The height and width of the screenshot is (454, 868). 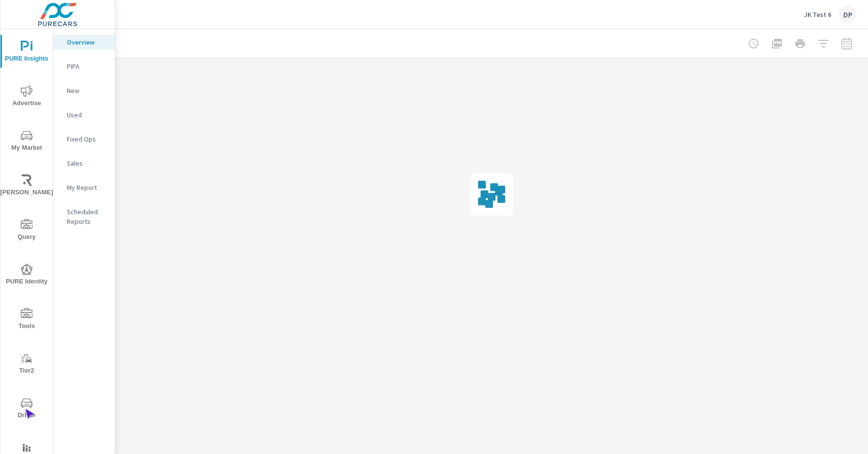 What do you see at coordinates (26, 319) in the screenshot?
I see `span: Tools` at bounding box center [26, 319].